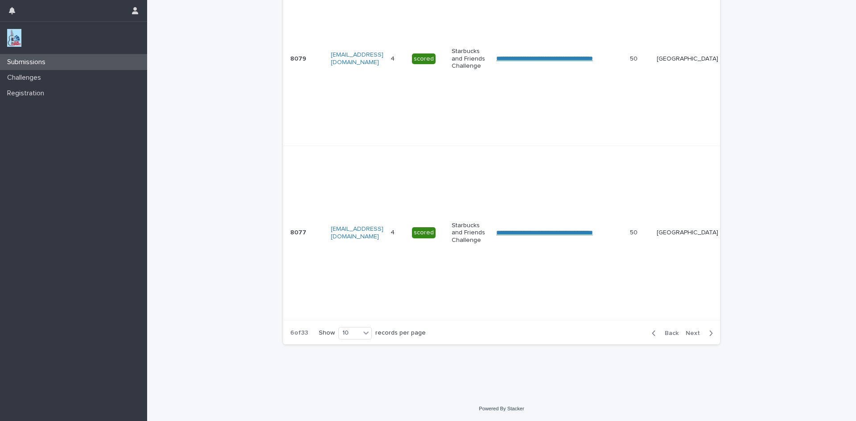 This screenshot has height=421, width=856. Describe the element at coordinates (27, 93) in the screenshot. I see `p: Registration` at that location.